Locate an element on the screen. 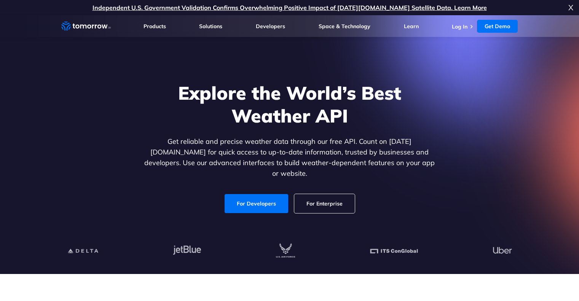  a: For Enterprise is located at coordinates (324, 204).